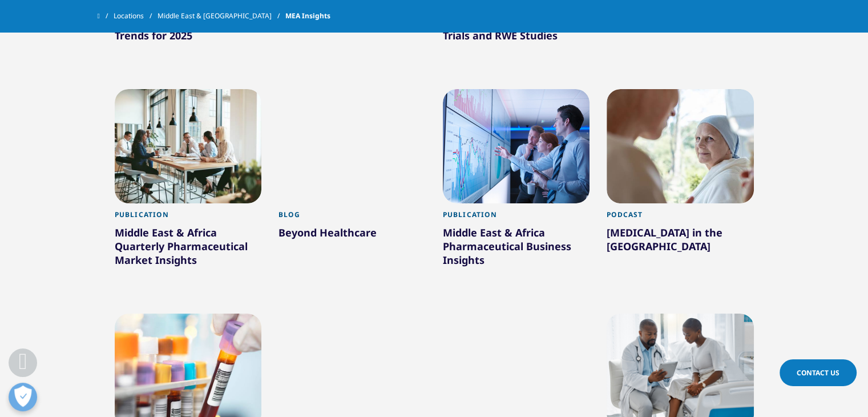 Image resolution: width=868 pixels, height=417 pixels. What do you see at coordinates (353, 218) in the screenshot?
I see `div: Blog` at bounding box center [353, 218].